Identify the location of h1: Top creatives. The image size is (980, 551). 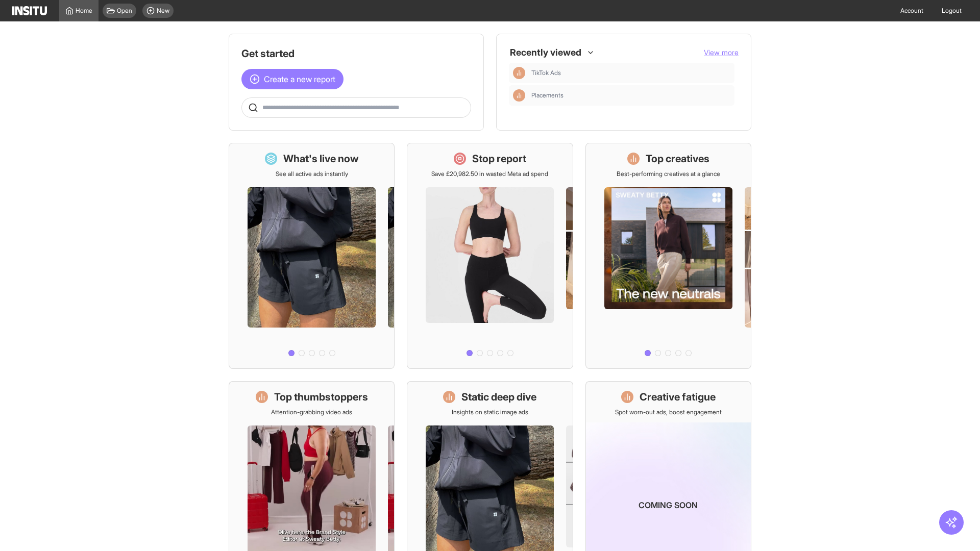
(677, 158).